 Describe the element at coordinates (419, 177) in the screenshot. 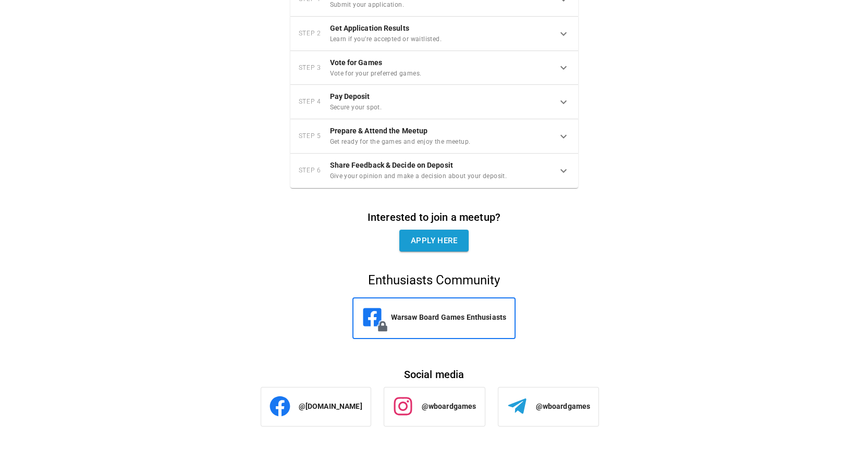

I see `span: Give your opinion and make a decision about your deposit.` at that location.